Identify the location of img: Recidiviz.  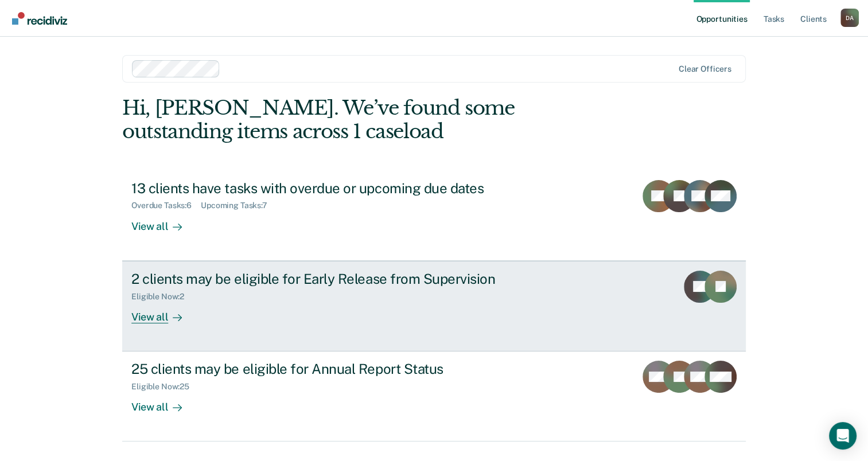
(40, 19).